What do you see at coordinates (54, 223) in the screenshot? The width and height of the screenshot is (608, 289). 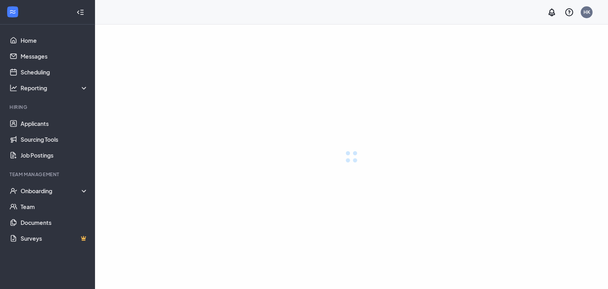 I see `a: Documents` at bounding box center [54, 223].